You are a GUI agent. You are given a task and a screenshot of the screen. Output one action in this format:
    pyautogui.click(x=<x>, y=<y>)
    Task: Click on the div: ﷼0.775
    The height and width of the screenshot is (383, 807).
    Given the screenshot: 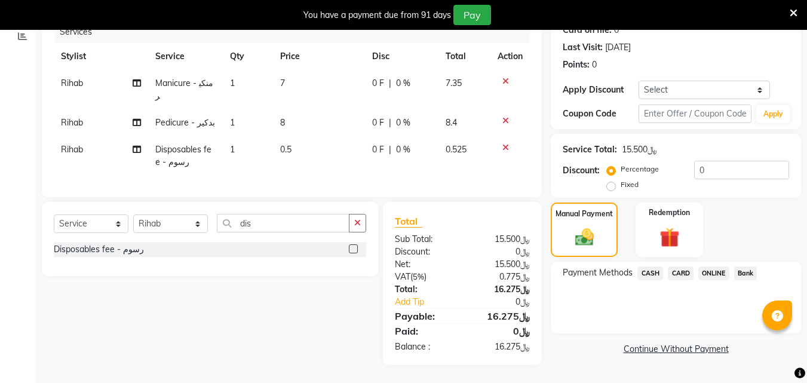 What is the action you would take?
    pyautogui.click(x=500, y=276)
    